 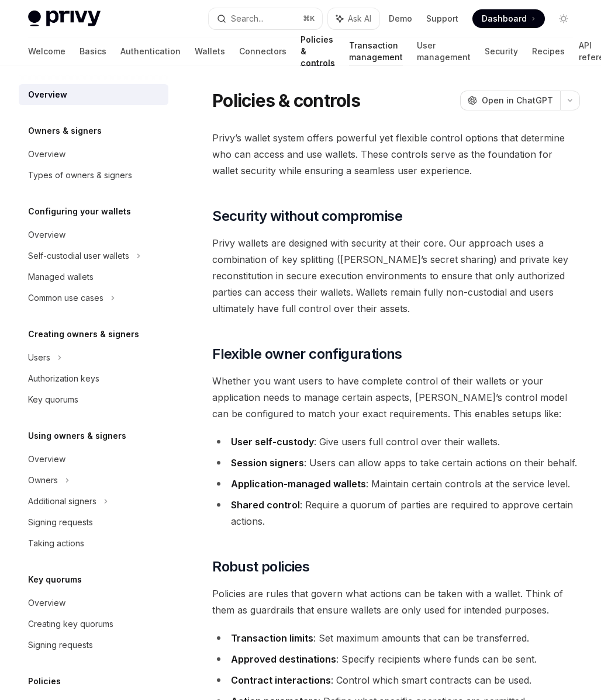 What do you see at coordinates (261, 567) in the screenshot?
I see `span: Robust policies` at bounding box center [261, 567].